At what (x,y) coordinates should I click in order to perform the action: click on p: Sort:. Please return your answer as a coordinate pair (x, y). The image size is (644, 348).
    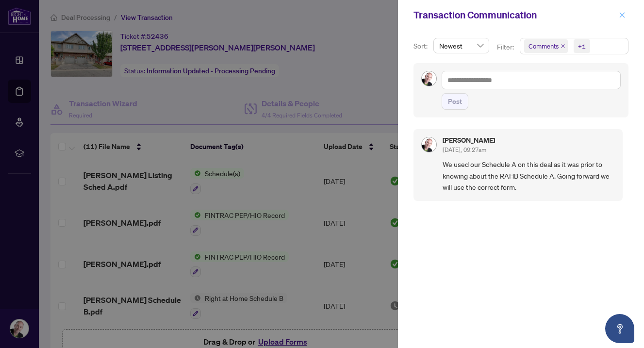
    Looking at the image, I should click on (421, 46).